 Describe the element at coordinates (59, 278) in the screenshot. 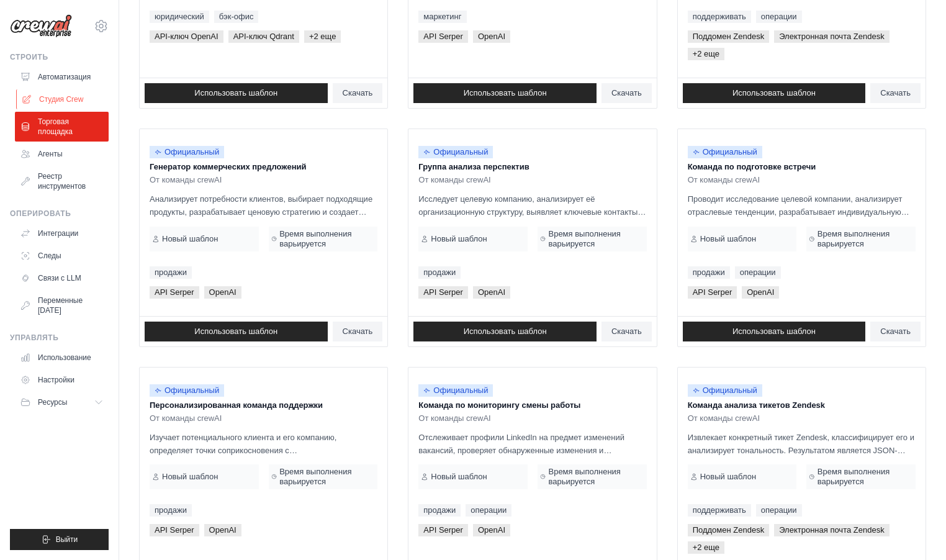

I see `font: Связи с LLM` at that location.